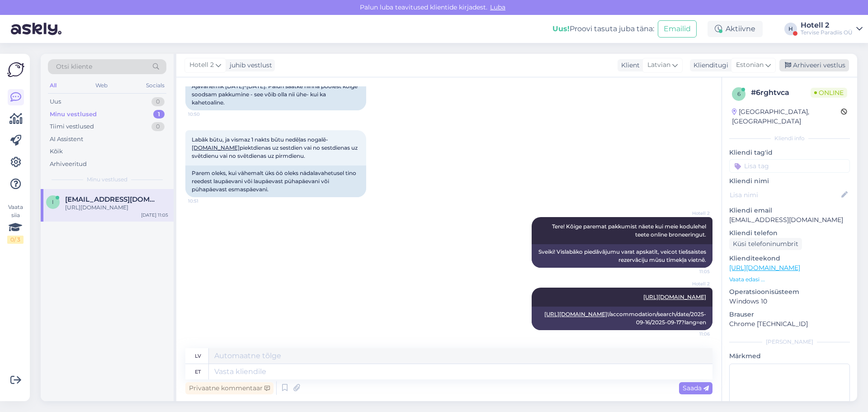 The image size is (868, 412). I want to click on div: Arhiveeritud, so click(68, 164).